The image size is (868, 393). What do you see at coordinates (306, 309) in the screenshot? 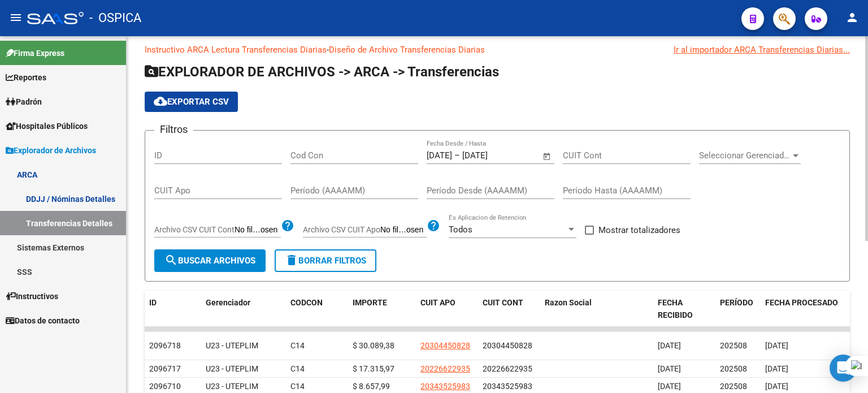
I see `datatable-header-cell: CODCON` at bounding box center [306, 309].